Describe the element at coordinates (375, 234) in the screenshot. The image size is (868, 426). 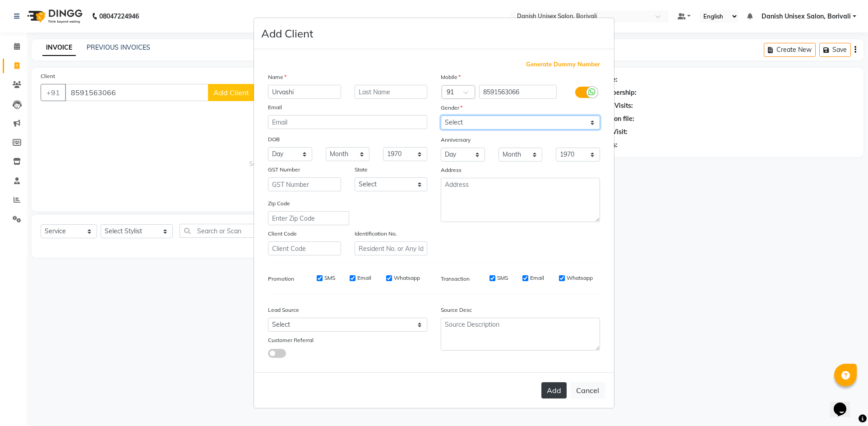
I see `label: Identification No.` at that location.